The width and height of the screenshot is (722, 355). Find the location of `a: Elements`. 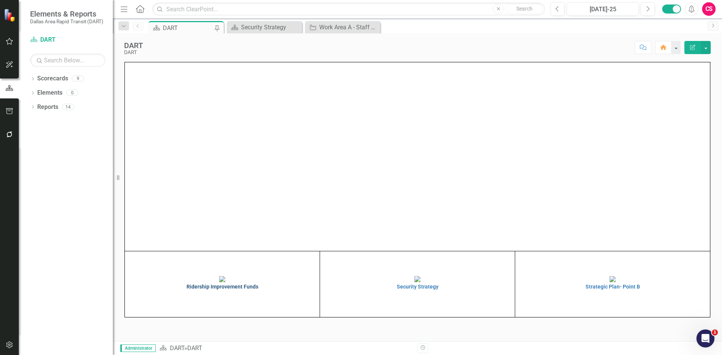

a: Elements is located at coordinates (50, 93).